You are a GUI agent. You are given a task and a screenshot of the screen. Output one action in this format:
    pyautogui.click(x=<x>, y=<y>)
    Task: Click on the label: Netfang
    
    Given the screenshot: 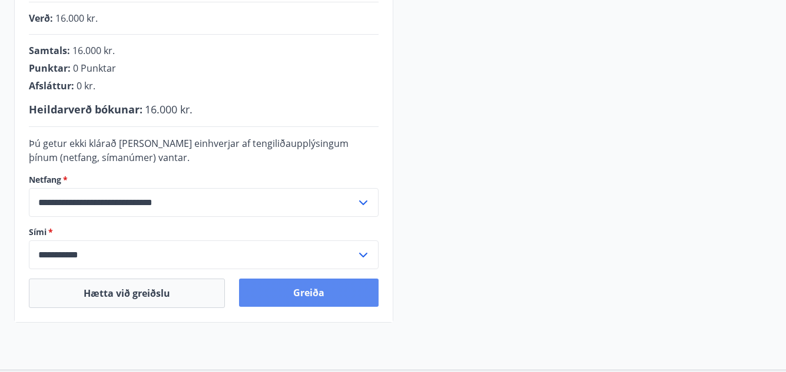 What is the action you would take?
    pyautogui.click(x=204, y=180)
    